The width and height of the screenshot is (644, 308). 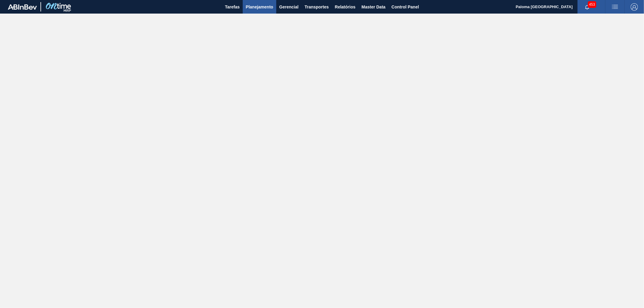 What do you see at coordinates (406, 7) in the screenshot?
I see `span: Control Panel` at bounding box center [406, 7].